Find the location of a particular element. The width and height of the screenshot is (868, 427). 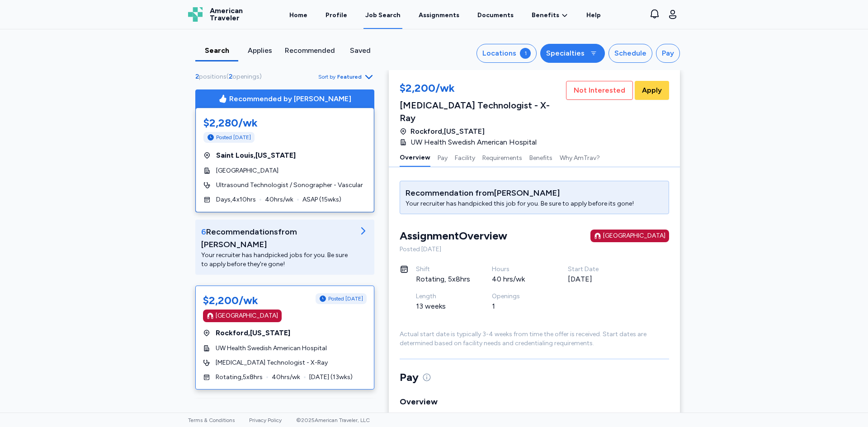

div: Schedule is located at coordinates (630, 53).